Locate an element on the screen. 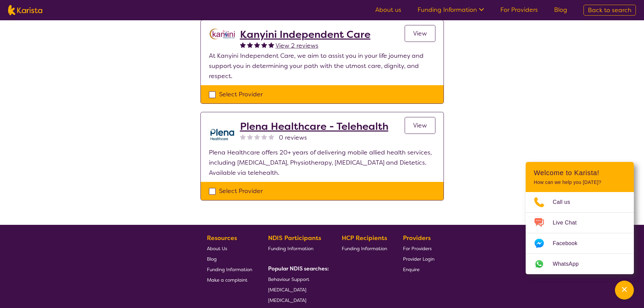 This screenshot has height=308, width=644. img: qwv9egg5taowukv2xnze.png is located at coordinates (223, 134).